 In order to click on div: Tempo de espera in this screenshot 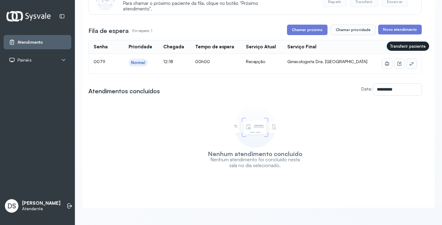, I will do `click(215, 47)`.